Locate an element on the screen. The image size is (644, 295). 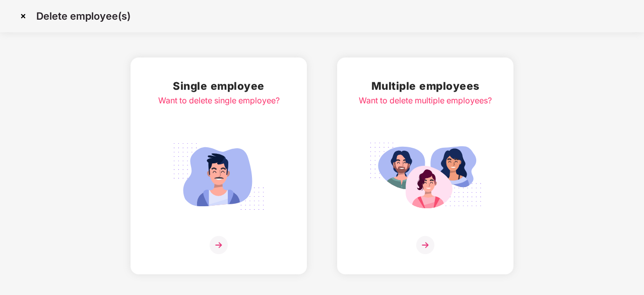
div: Want to delete multiple employees? is located at coordinates (425, 100).